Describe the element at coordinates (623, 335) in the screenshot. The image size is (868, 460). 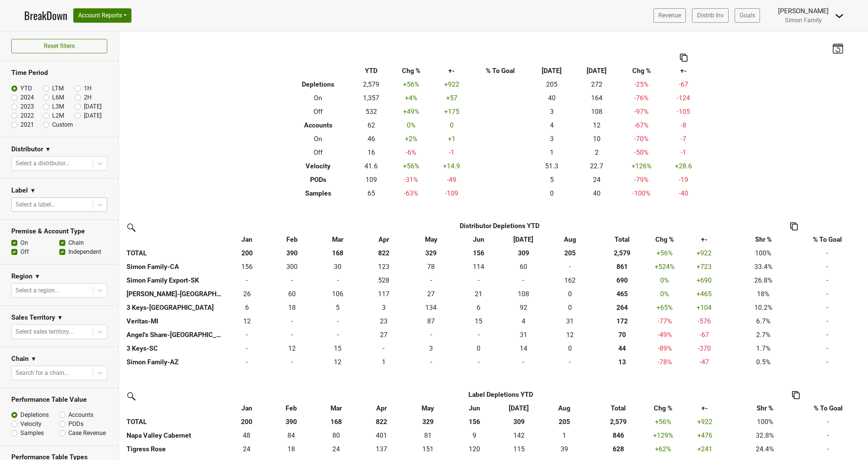
I see `th: 70.000` at that location.